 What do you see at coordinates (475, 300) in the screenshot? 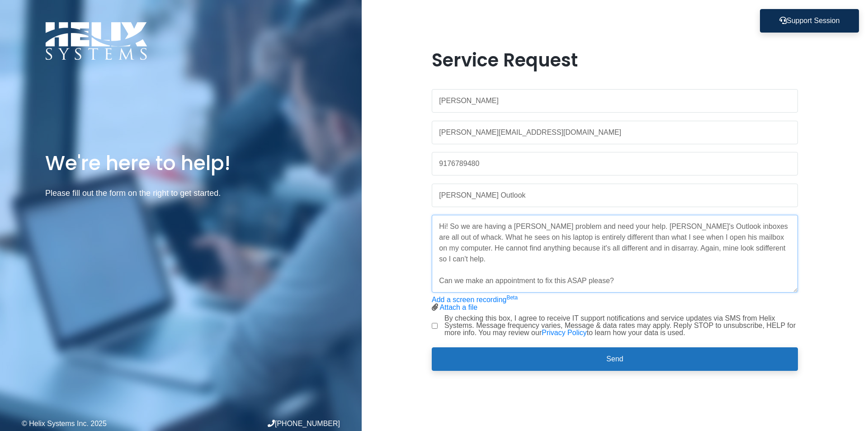
I see `a: Add a screen recordingBeta` at bounding box center [475, 300].